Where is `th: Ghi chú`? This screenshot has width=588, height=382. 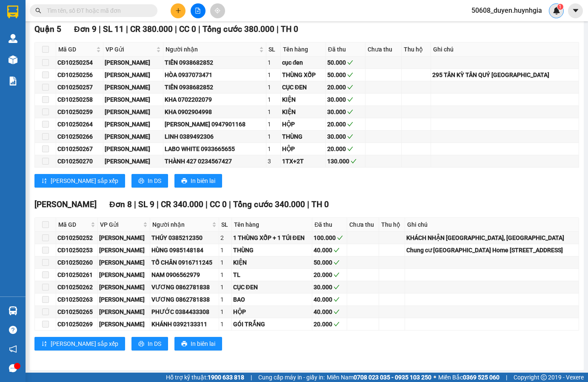
th: Ghi chú is located at coordinates (491, 225).